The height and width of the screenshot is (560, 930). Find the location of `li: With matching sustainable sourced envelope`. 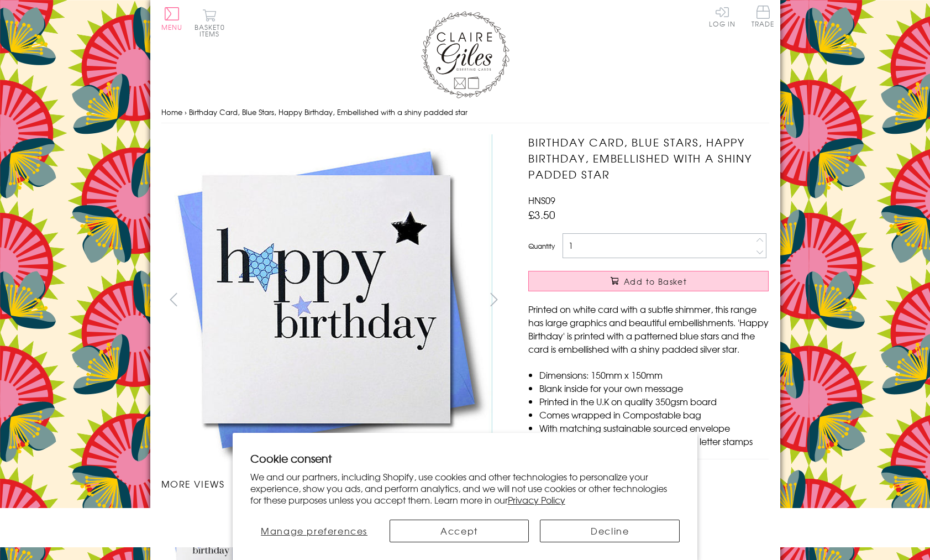

li: With matching sustainable sourced envelope is located at coordinates (653, 427).